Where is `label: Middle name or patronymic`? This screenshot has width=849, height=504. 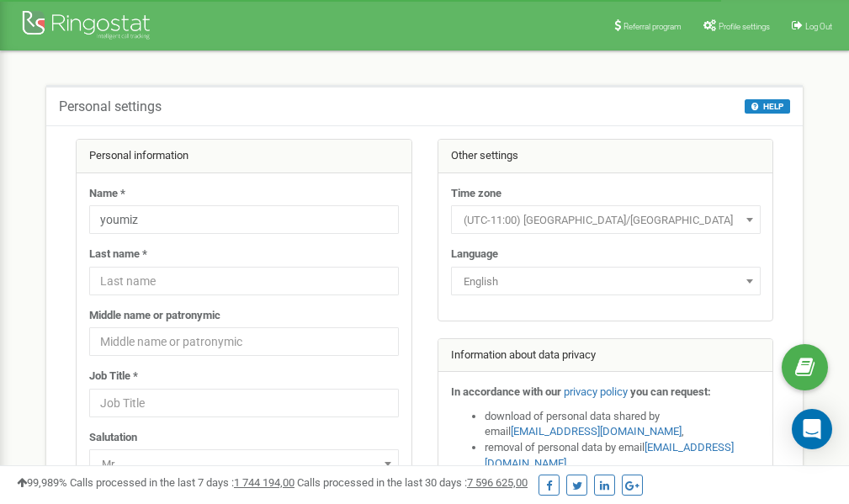
label: Middle name or patronymic is located at coordinates (154, 316).